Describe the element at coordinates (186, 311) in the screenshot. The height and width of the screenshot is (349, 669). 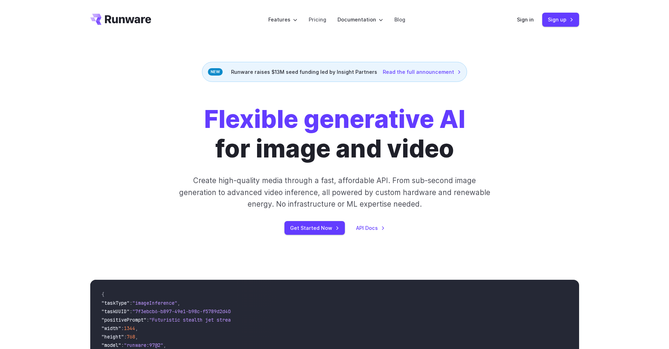
I see `span: "7f3ebcb6-b897-49e1-b98c-f5789d2d40d7"` at that location.